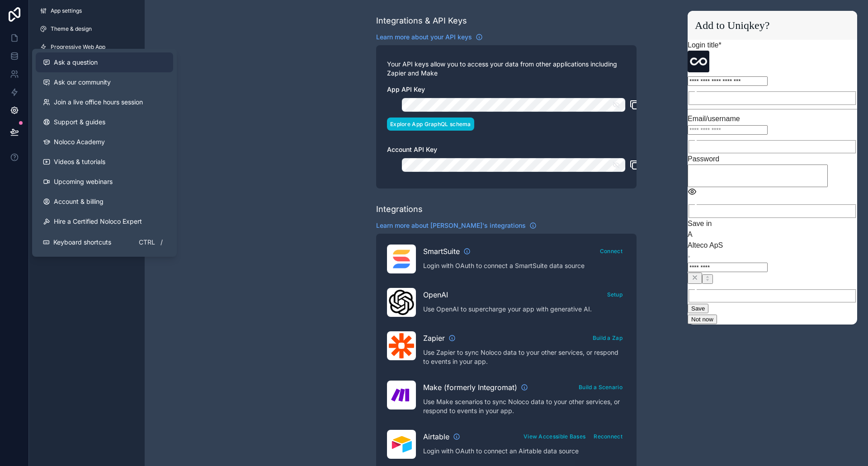  Describe the element at coordinates (611, 251) in the screenshot. I see `button: Connect` at that location.